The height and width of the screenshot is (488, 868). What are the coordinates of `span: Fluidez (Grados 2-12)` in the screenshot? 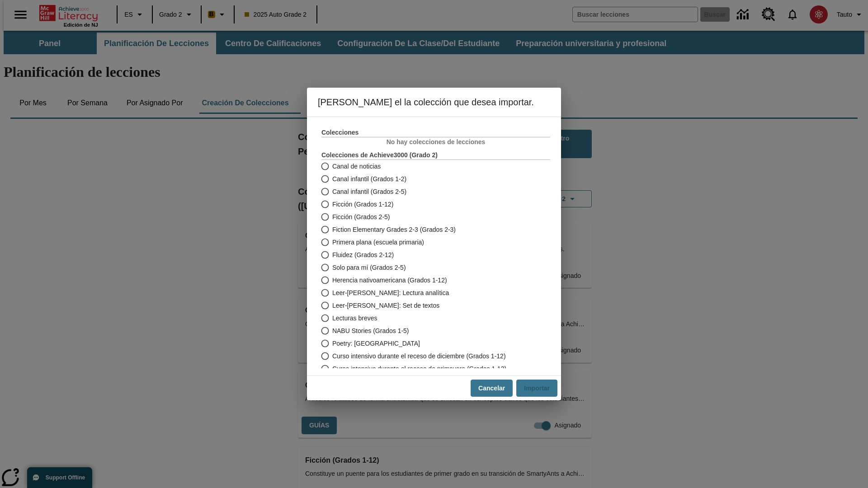 It's located at (363, 255).